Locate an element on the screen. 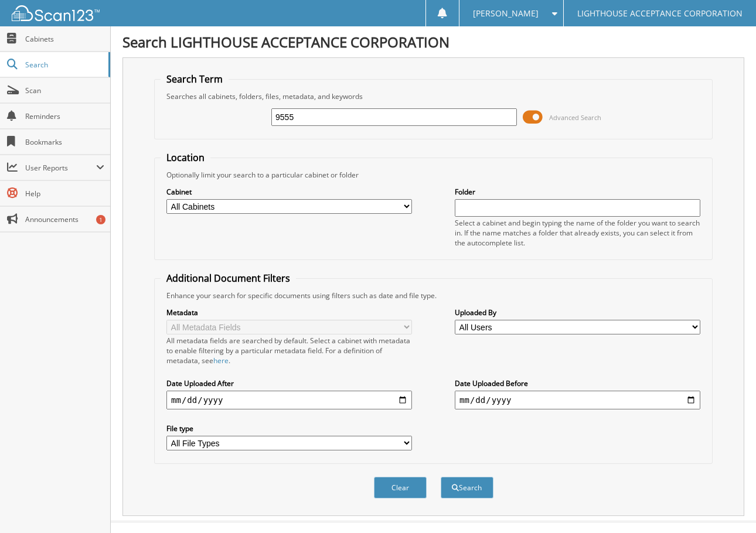 This screenshot has width=756, height=533. span: Cabinets is located at coordinates (64, 39).